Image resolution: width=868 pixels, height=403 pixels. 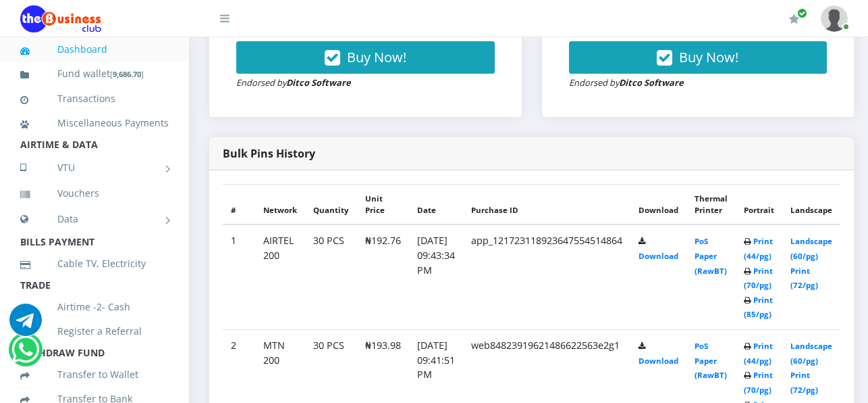 I want to click on th: Quantity, so click(x=331, y=205).